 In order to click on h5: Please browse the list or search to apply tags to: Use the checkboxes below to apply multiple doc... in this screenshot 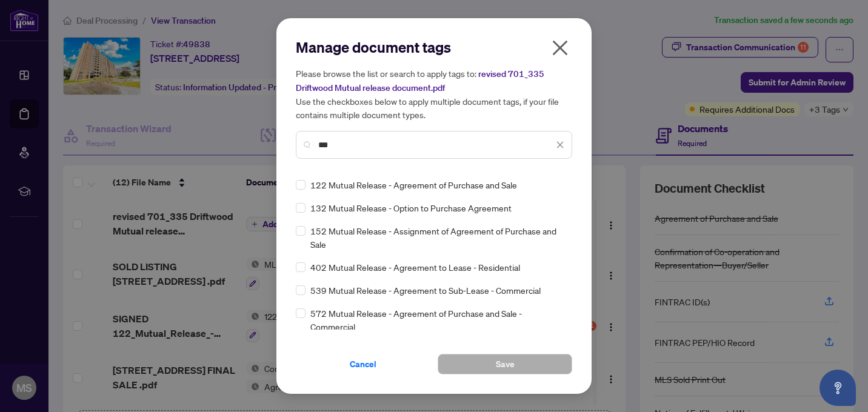, I will do `click(434, 94)`.